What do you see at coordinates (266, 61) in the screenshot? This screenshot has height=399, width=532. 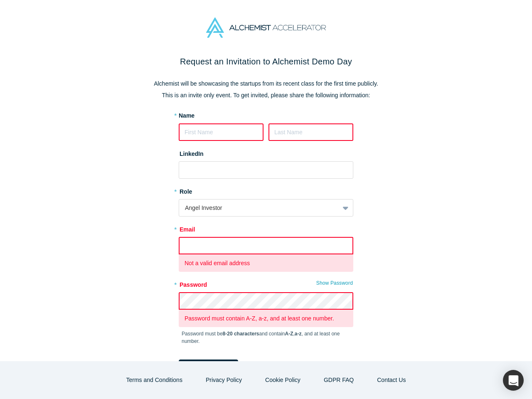 I see `h2: Request an Invitation to Alchemist Demo Day` at bounding box center [266, 61].